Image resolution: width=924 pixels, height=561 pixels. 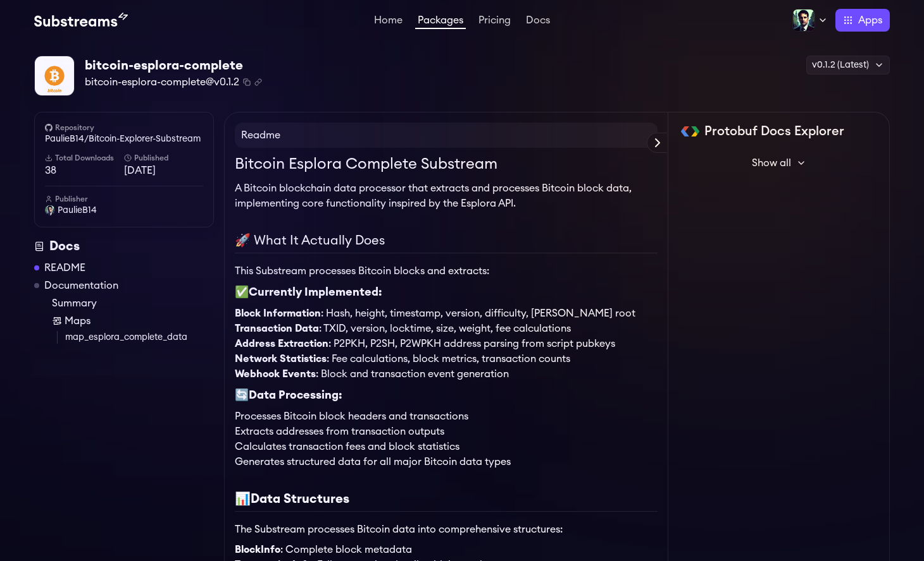 What do you see at coordinates (282, 344) in the screenshot?
I see `strong: Address Extraction` at bounding box center [282, 344].